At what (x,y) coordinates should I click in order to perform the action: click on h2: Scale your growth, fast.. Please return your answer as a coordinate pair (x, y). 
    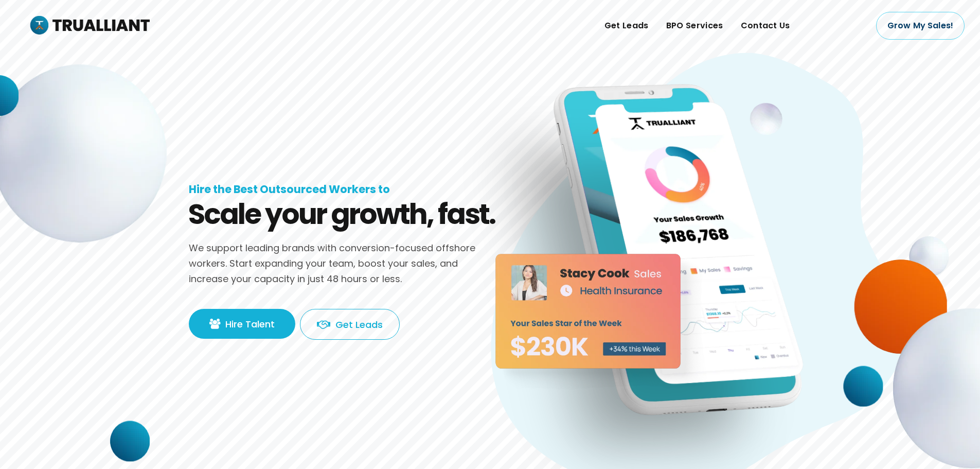
    Looking at the image, I should click on (342, 214).